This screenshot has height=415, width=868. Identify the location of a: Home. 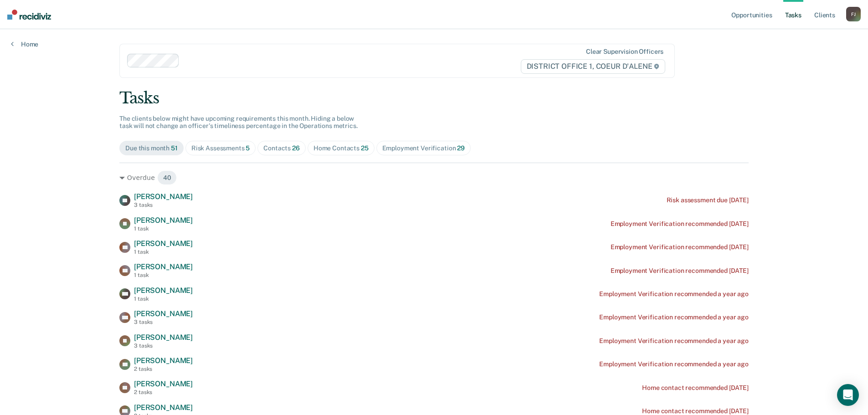
(24, 44).